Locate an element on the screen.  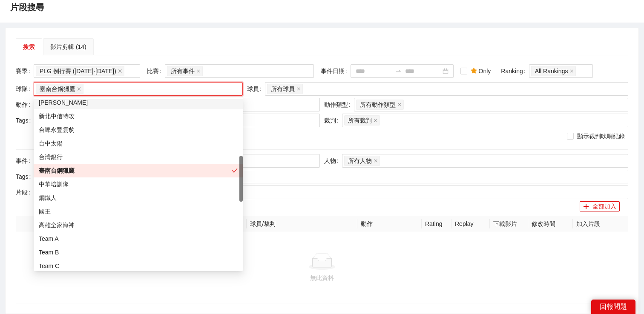
div: 台灣銀行 is located at coordinates (138, 157).